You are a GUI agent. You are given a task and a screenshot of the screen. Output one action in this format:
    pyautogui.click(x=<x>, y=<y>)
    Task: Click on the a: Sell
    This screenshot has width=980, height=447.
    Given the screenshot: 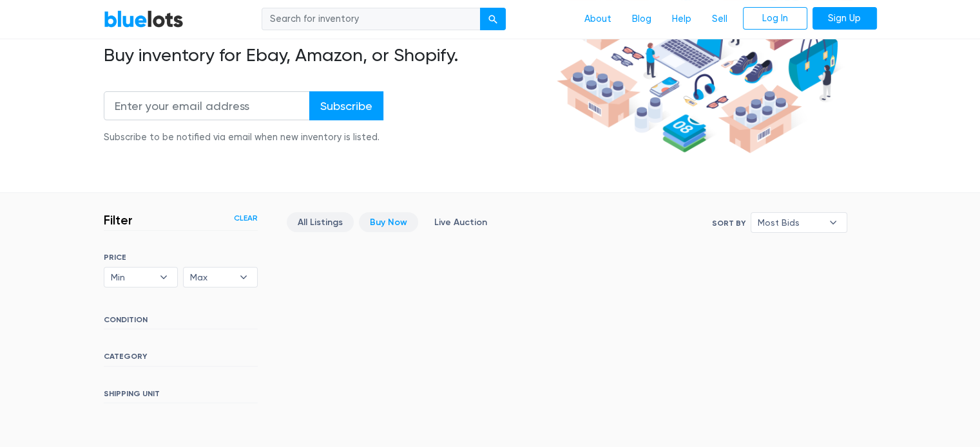 What is the action you would take?
    pyautogui.click(x=720, y=20)
    